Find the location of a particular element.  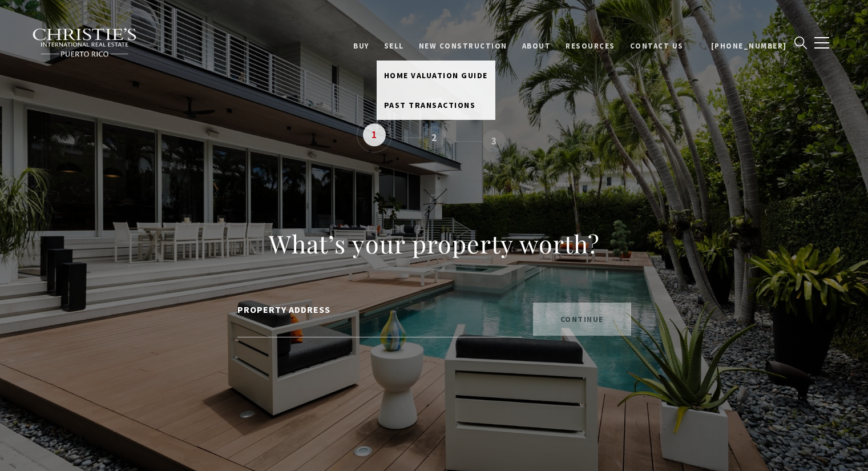

li: 1 is located at coordinates (374, 131).